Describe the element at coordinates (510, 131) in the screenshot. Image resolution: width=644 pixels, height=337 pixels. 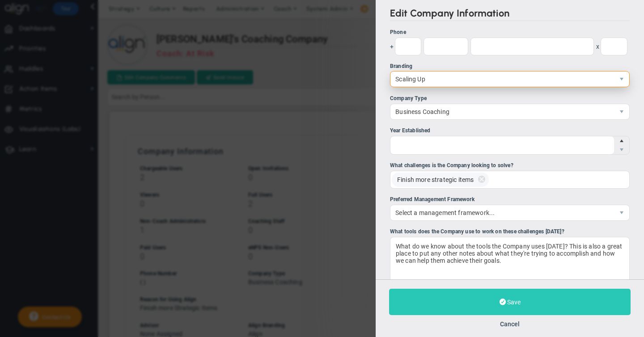
I see `div: Year Established` at that location.